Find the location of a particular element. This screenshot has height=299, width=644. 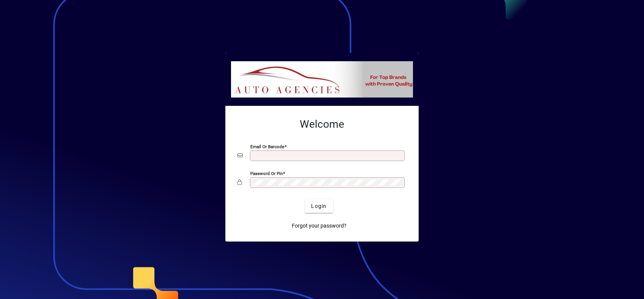

h2: Welcome is located at coordinates (322, 124).